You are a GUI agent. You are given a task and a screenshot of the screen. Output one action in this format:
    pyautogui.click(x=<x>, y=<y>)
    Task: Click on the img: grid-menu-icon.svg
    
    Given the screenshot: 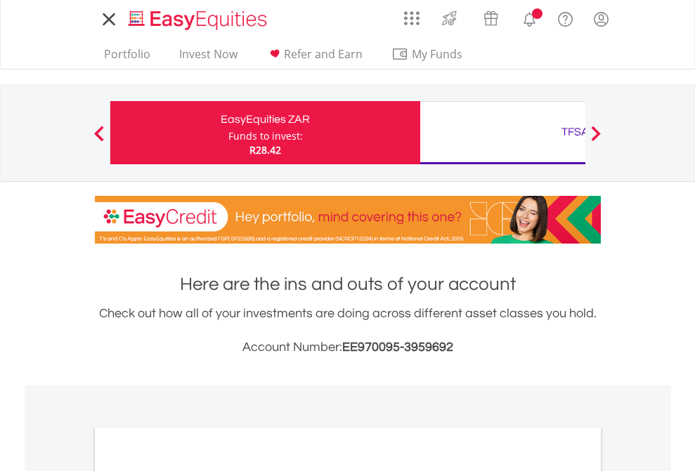 What is the action you would take?
    pyautogui.click(x=412, y=18)
    